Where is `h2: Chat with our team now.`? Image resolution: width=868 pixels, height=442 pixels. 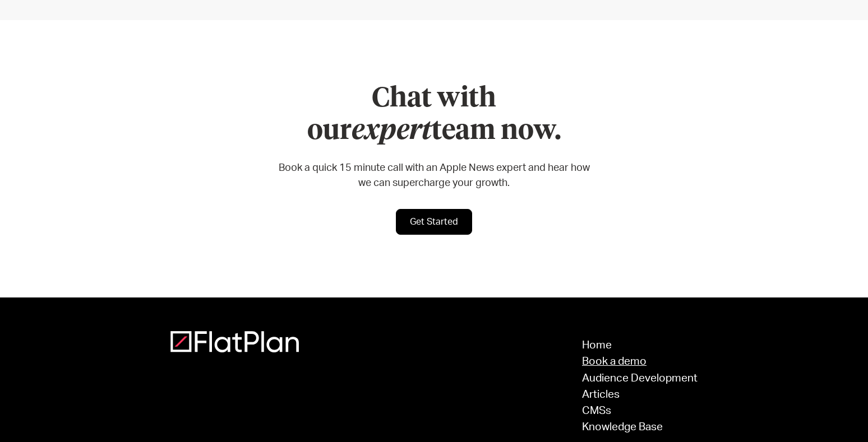
h2: Chat with our team now. is located at coordinates (434, 115).